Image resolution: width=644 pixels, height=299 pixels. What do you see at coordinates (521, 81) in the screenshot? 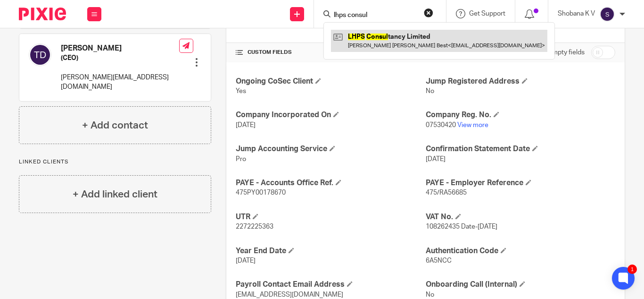
I see `h4: Jump Registered Address` at bounding box center [521, 81].